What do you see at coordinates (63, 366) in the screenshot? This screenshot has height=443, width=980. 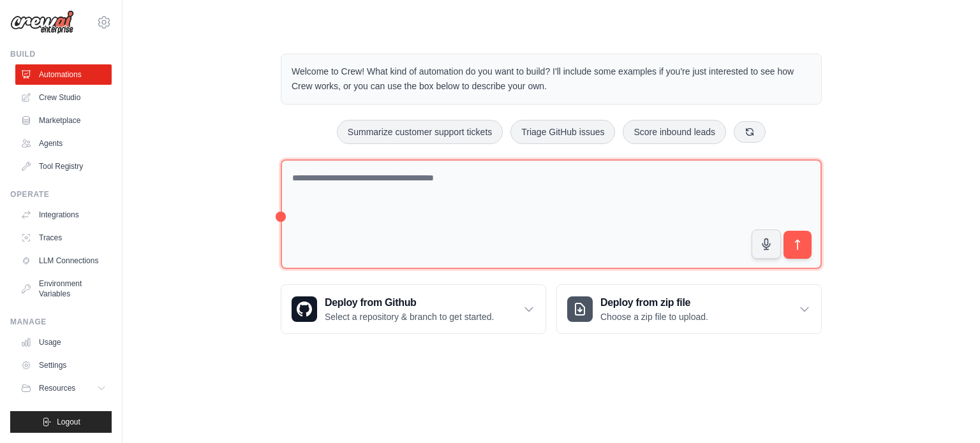 I see `a: Settings` at bounding box center [63, 366].